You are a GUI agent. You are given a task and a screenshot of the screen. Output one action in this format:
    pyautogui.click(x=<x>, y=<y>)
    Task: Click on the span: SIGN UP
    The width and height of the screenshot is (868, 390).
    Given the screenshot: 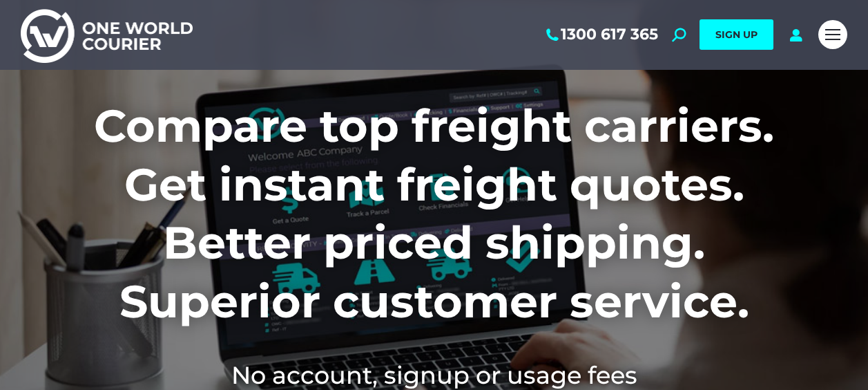 What is the action you would take?
    pyautogui.click(x=736, y=35)
    